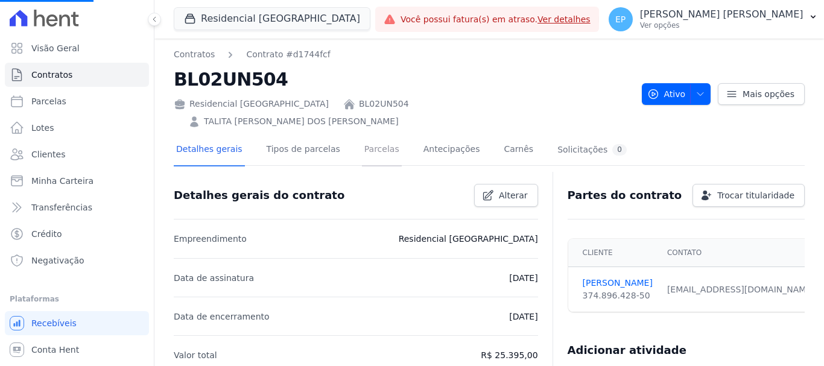 The image size is (824, 366). I want to click on a: Mais opções, so click(761, 94).